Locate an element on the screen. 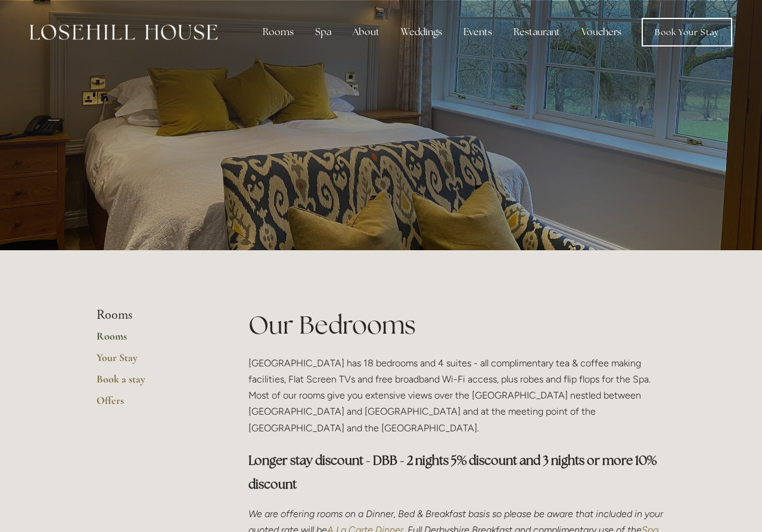 The image size is (762, 532). div: About is located at coordinates (366, 32).